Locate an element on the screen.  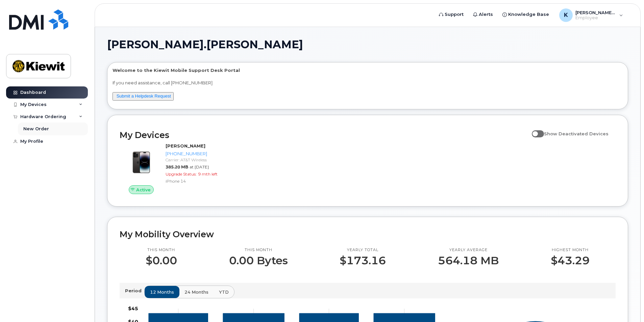
span: 385.20 MB is located at coordinates (177, 167).